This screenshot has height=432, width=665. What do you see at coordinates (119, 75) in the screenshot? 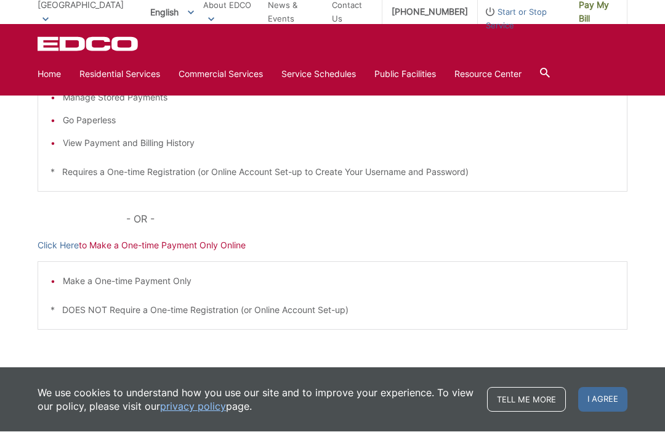
I see `a: Residential Services` at bounding box center [119, 75].